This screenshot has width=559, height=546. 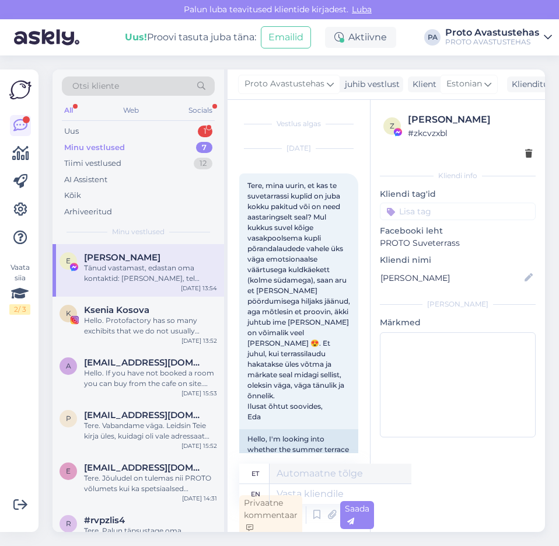 What do you see at coordinates (20, 288) in the screenshot?
I see `div: Vaata siia` at bounding box center [20, 288].